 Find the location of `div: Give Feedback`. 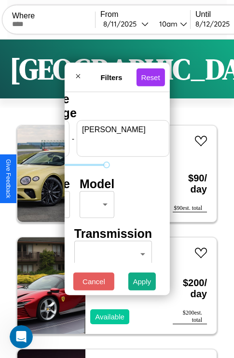

div: Give Feedback is located at coordinates (8, 179).